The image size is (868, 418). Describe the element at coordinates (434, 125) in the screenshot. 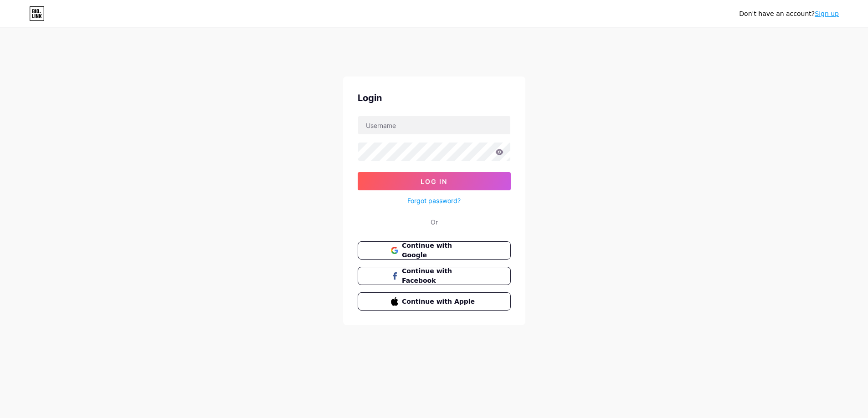

I see `input: Username` at that location.